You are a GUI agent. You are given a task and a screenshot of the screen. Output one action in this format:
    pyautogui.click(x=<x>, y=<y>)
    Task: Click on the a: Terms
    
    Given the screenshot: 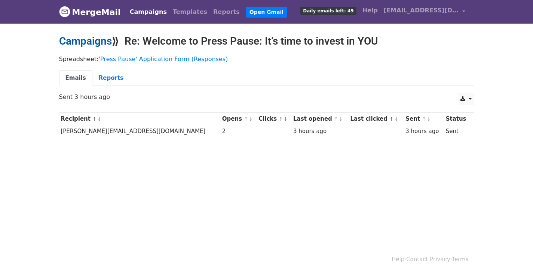 What is the action you would take?
    pyautogui.click(x=460, y=259)
    